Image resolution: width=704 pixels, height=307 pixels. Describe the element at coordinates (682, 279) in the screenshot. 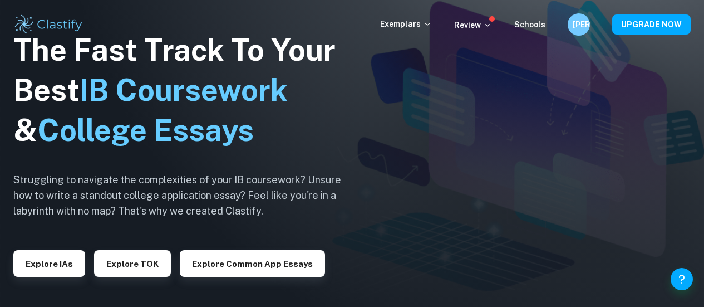

I see `button: Help and Feedback` at that location.